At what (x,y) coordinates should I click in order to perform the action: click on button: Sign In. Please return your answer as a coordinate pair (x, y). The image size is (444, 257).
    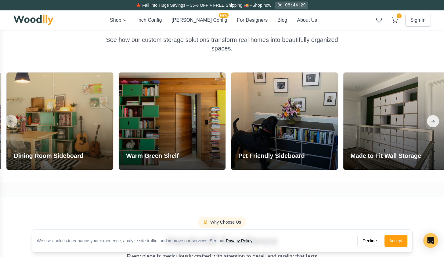
    Looking at the image, I should click on (418, 20).